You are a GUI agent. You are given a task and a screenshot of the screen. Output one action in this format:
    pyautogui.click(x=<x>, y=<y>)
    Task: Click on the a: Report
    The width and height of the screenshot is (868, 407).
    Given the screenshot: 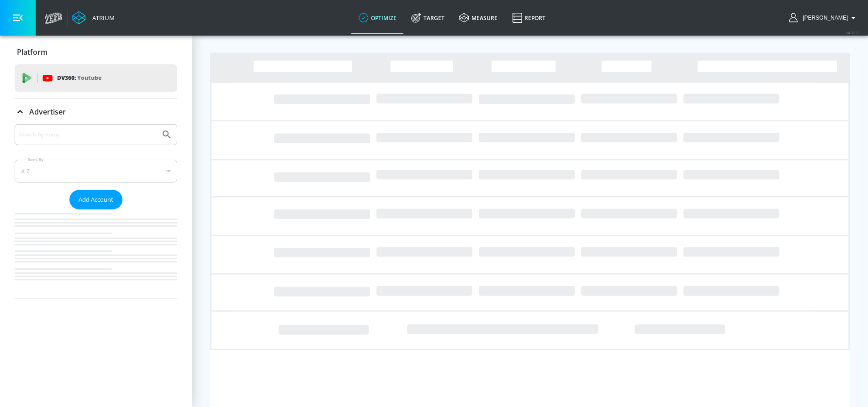 What is the action you would take?
    pyautogui.click(x=529, y=18)
    